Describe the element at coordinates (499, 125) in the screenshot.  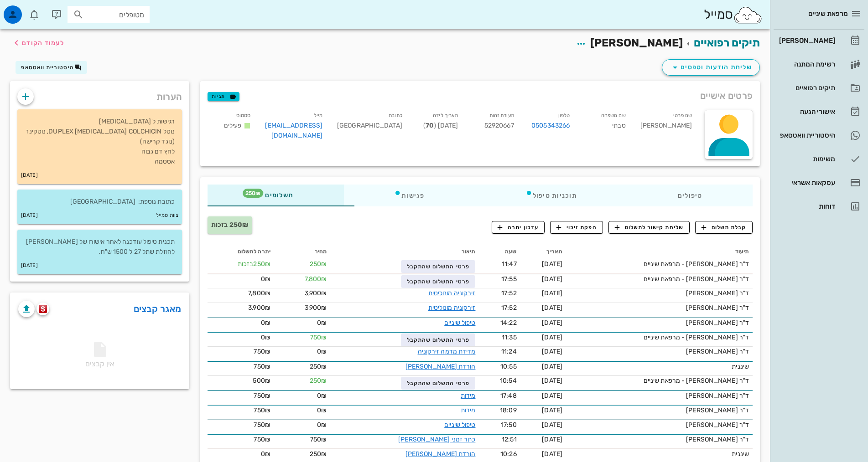
I see `span: 52920667` at that location.